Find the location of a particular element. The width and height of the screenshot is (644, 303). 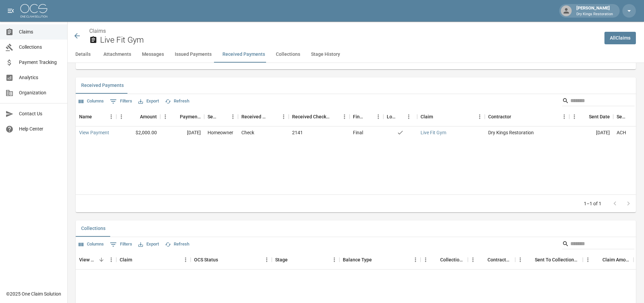

img: ocs-logo-white-transparent.png is located at coordinates (34, 11).